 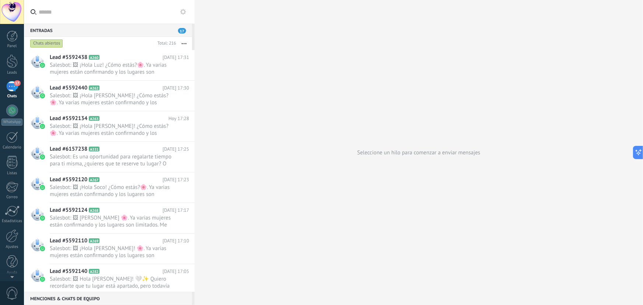 I want to click on span: A268, so click(x=94, y=210).